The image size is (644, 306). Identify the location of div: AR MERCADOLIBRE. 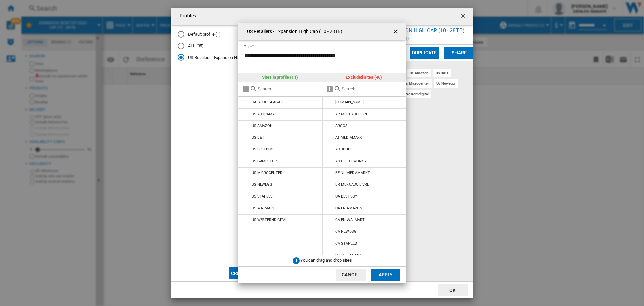
(351, 114).